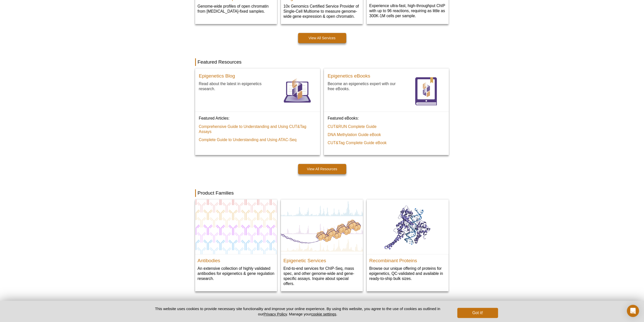 Image resolution: width=644 pixels, height=322 pixels. What do you see at coordinates (408, 227) in the screenshot?
I see `img: Recombinant Proteins` at bounding box center [408, 227].